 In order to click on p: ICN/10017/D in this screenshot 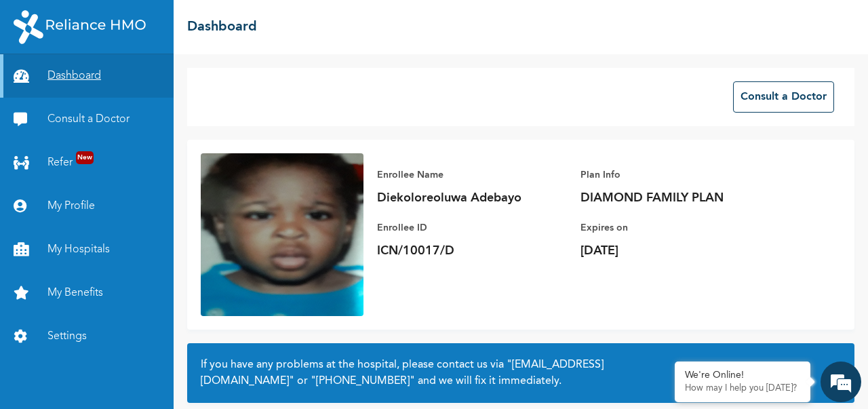, I will do `click(472, 251)`.